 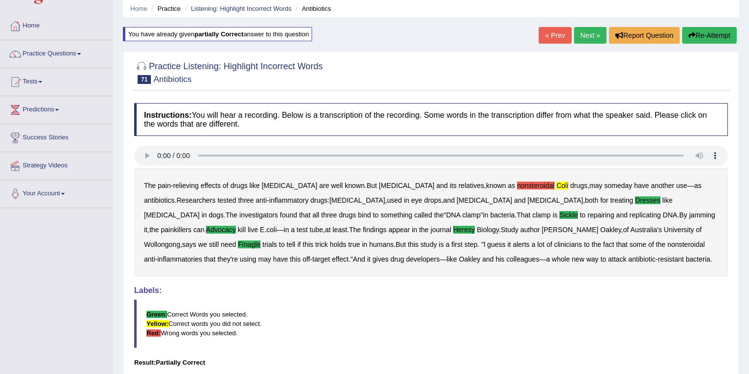 I want to click on li: Practice, so click(x=165, y=8).